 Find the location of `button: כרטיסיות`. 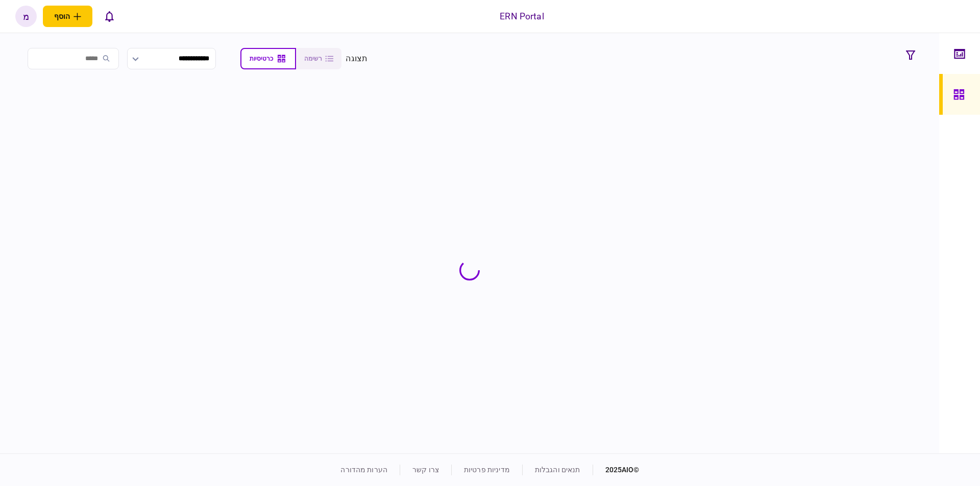

button: כרטיסיות is located at coordinates (268, 58).